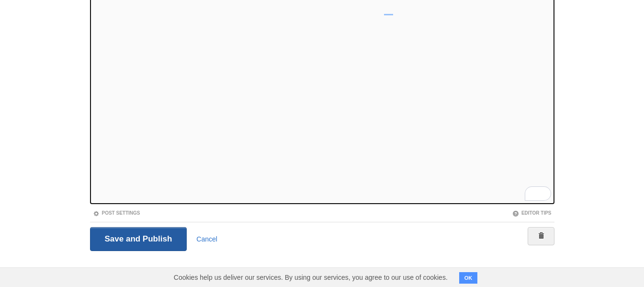  I want to click on a: Cancel, so click(207, 239).